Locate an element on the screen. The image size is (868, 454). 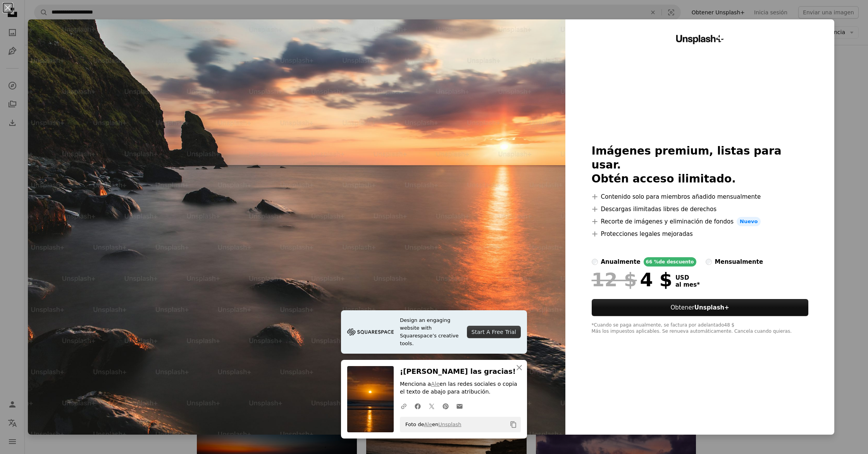
input: mensualmente is located at coordinates (709, 262).